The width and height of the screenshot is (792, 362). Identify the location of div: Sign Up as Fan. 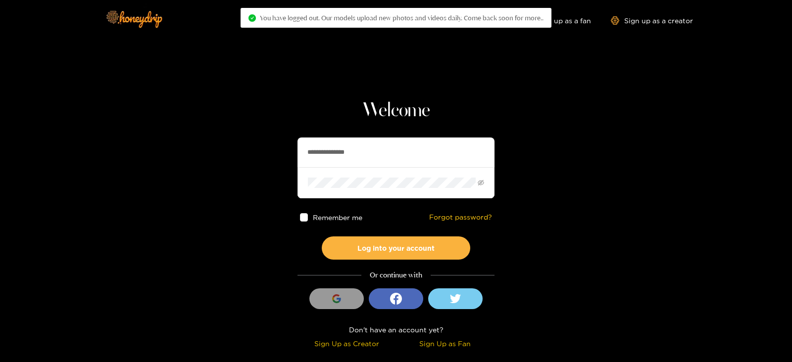
(445, 343).